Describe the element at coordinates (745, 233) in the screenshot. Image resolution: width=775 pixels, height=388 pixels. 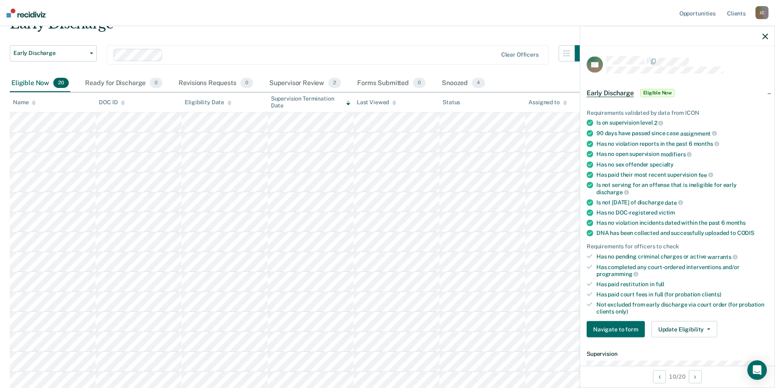
I see `span: CODIS` at that location.